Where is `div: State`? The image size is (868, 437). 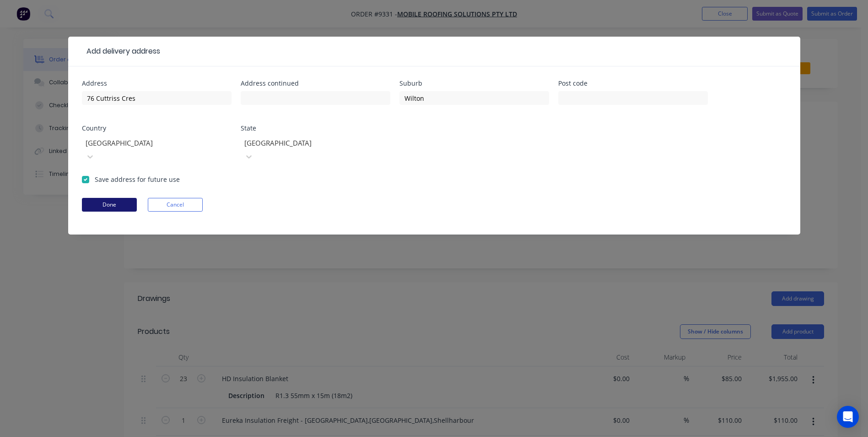 div: State is located at coordinates (315, 128).